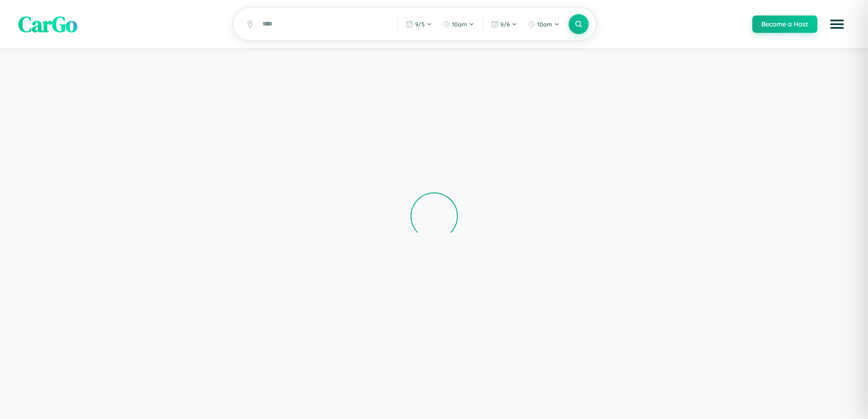 This screenshot has width=868, height=419. Describe the element at coordinates (504, 24) in the screenshot. I see `button: 9/6` at that location.